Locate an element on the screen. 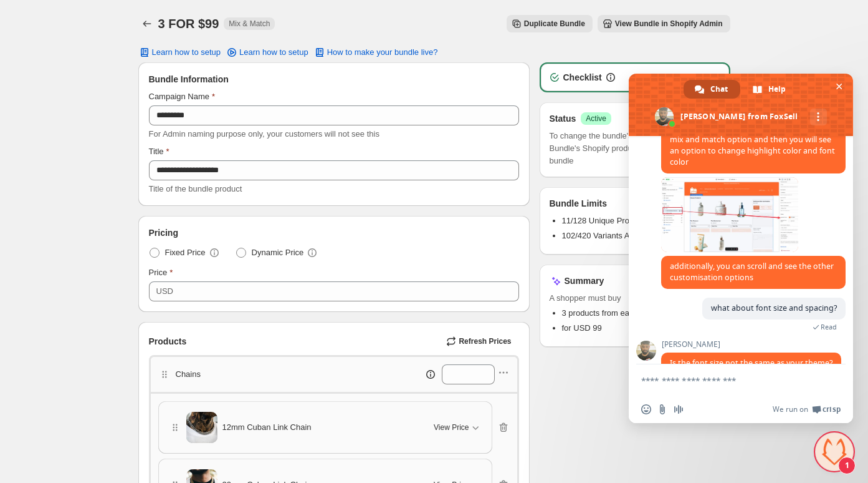  img: 12mm Cuban Link Chain is located at coordinates (202, 427).